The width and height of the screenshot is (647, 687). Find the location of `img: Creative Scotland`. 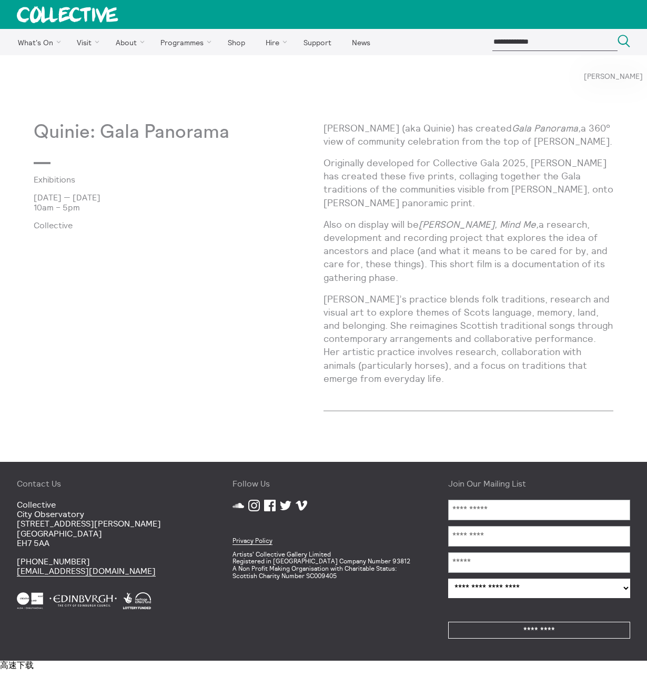

img: Creative Scotland is located at coordinates (30, 601).